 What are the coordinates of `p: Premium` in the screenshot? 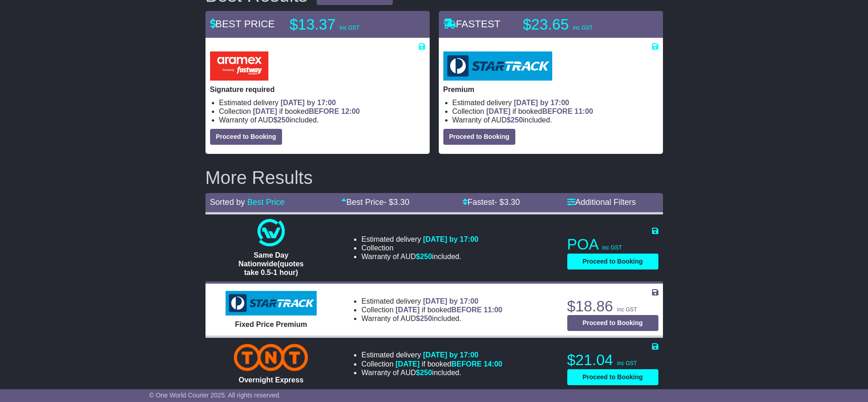 It's located at (551, 90).